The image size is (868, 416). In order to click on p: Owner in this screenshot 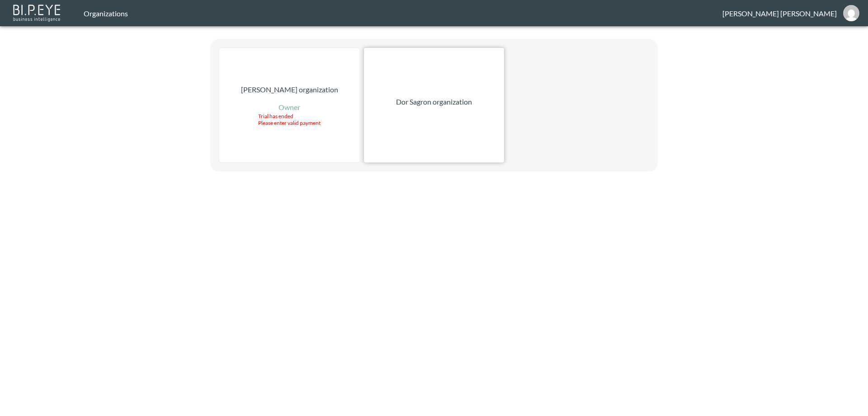, I will do `click(289, 107)`.